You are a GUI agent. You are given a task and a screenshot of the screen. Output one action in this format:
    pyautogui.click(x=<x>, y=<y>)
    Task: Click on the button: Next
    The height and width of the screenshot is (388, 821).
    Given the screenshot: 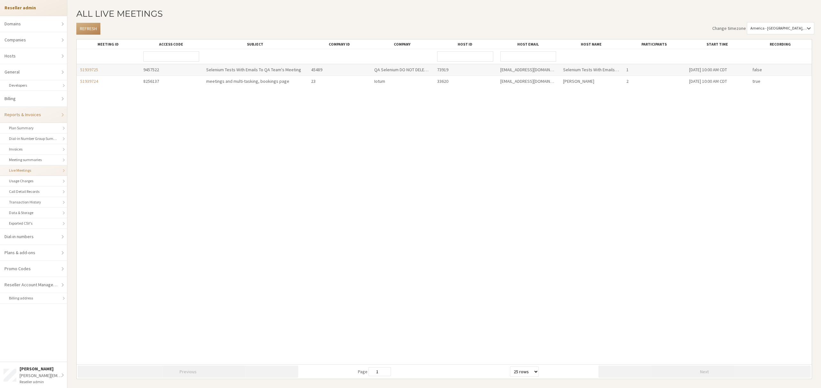 What is the action you would take?
    pyautogui.click(x=705, y=372)
    